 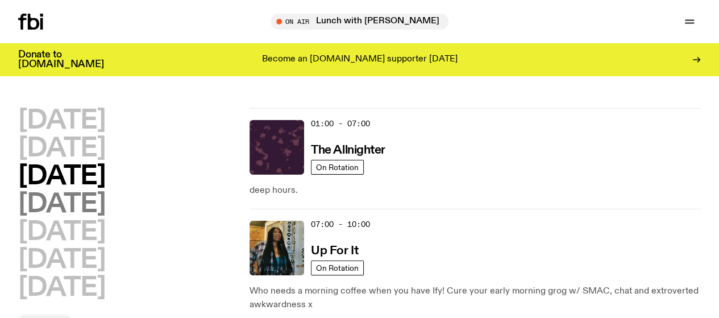 I want to click on a: Up For It, so click(x=334, y=249).